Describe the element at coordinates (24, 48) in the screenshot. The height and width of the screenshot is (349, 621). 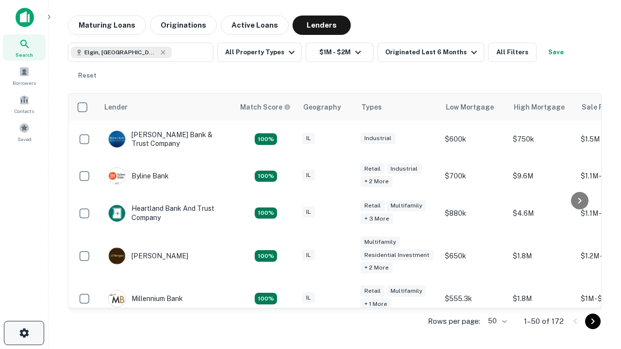
I see `a: Search` at that location.